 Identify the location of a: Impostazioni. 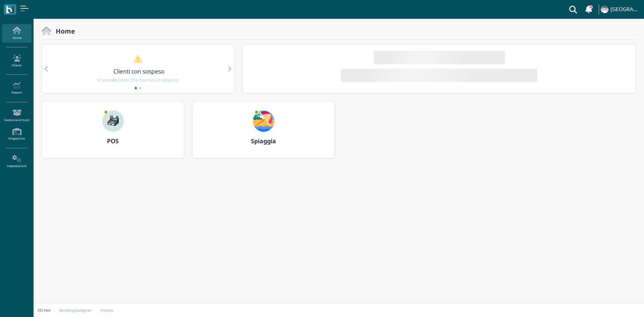
(16, 161).